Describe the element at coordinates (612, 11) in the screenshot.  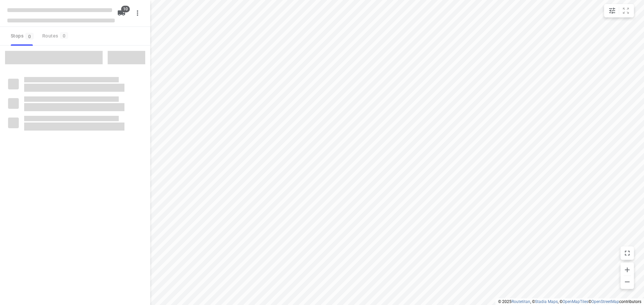
I see `button: Map settings` at that location.